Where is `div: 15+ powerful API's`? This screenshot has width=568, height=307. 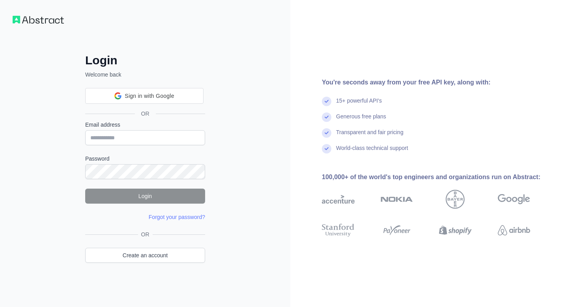 div: 15+ powerful API's is located at coordinates (359, 104).